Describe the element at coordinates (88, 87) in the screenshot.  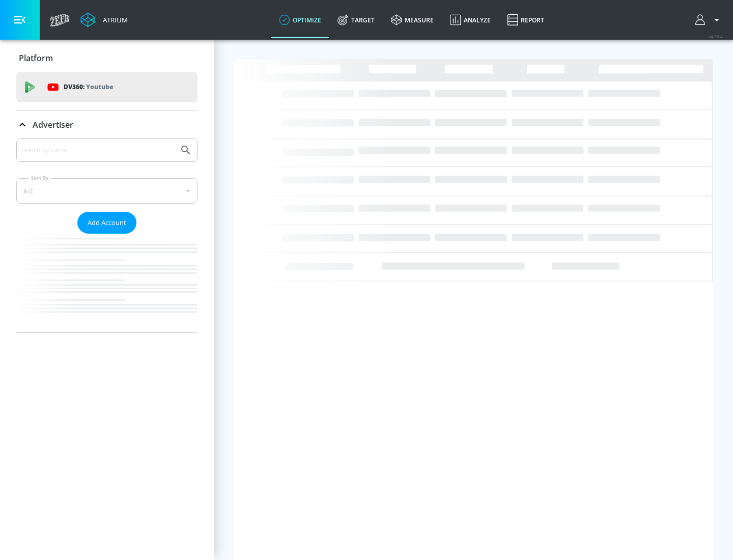
I see `p: DV360:` at that location.